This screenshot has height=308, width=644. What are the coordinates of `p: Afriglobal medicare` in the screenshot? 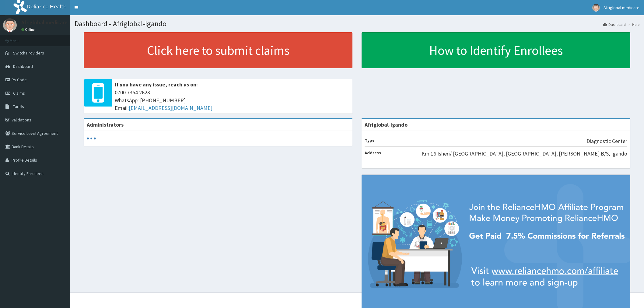 It's located at (45, 23).